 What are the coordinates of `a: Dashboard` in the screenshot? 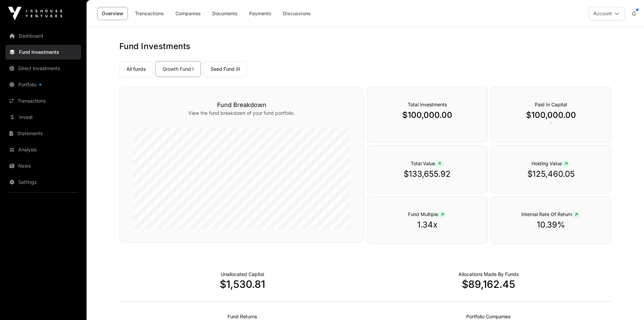 It's located at (43, 36).